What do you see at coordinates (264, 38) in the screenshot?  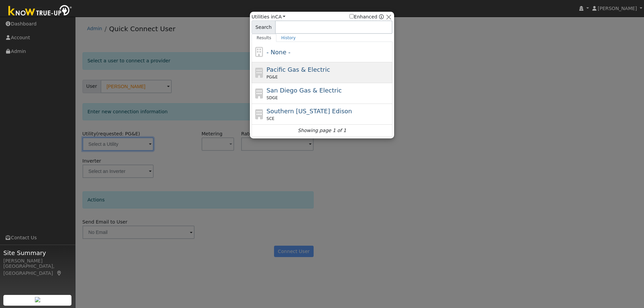 I see `a: Results` at bounding box center [264, 38].